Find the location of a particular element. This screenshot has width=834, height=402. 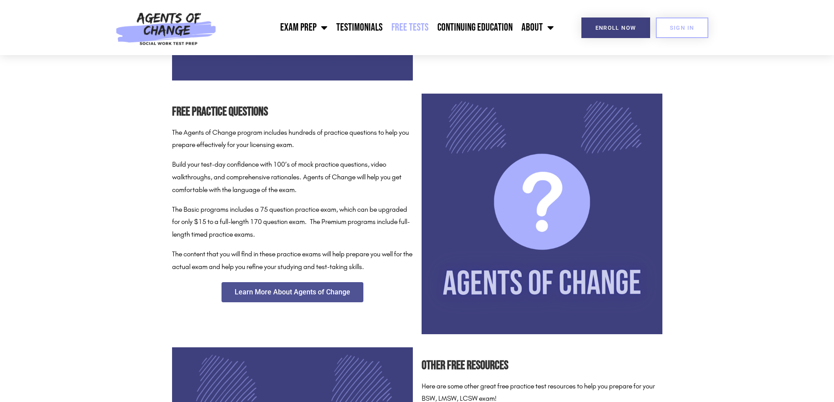

p: Build your test-day confidence with 100’s of mock practice questions, video walkthroughs, and com... is located at coordinates (292, 177).